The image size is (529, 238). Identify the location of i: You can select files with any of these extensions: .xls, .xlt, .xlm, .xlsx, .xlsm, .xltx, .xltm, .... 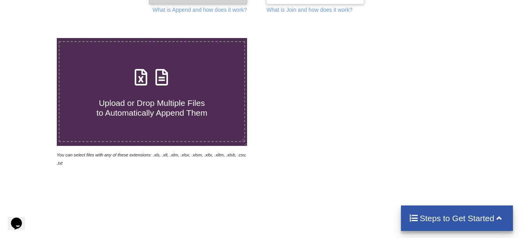
(152, 159).